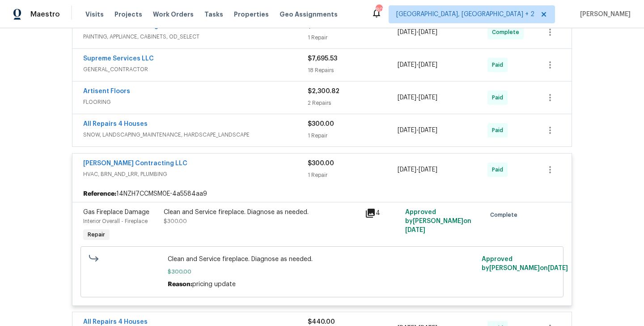 This screenshot has height=326, width=644. I want to click on span: pricing update, so click(214, 284).